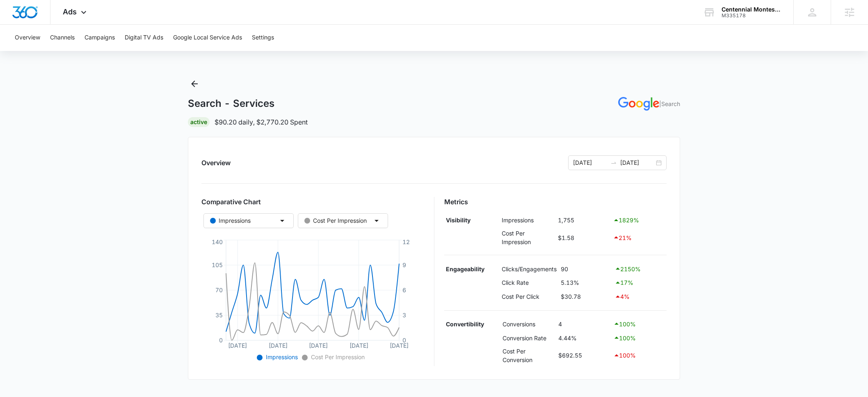 The height and width of the screenshot is (397, 868). Describe the element at coordinates (216, 162) in the screenshot. I see `h2: Overview` at that location.